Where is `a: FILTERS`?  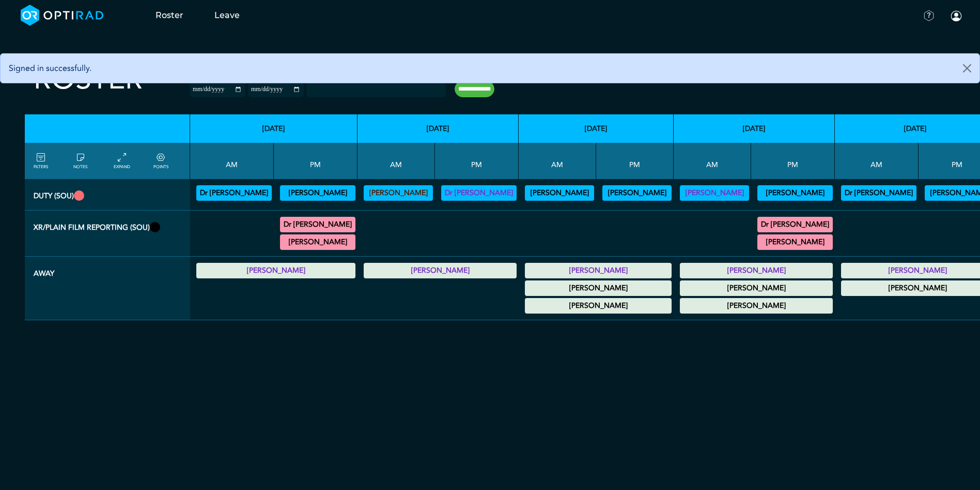 a: FILTERS is located at coordinates (41, 161).